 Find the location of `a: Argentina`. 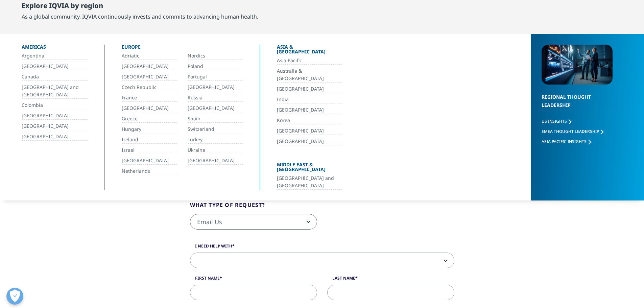

a: Argentina is located at coordinates (54, 56).